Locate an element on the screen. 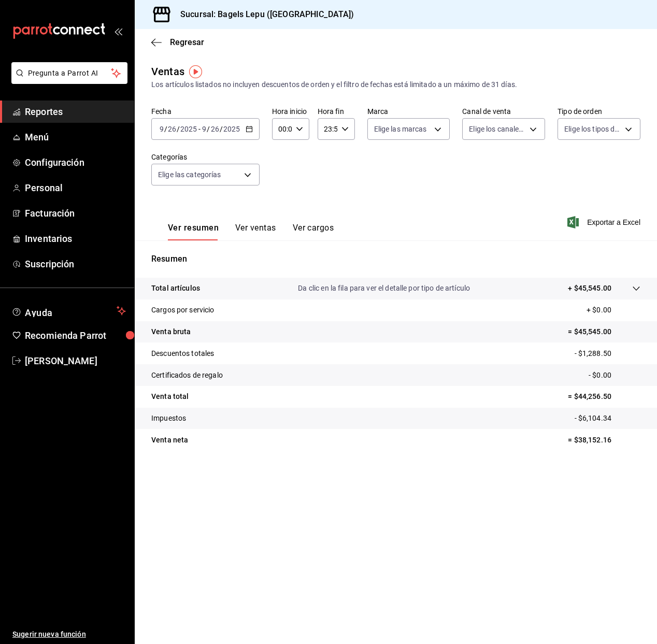 This screenshot has width=657, height=644. div: Los artículos listados no incluyen descuentos de orden y el filtro de fechas está limitado a un m... is located at coordinates (396, 85).